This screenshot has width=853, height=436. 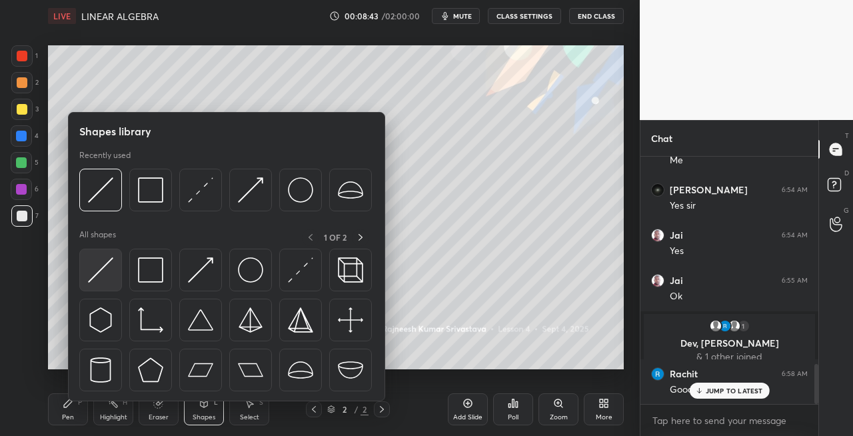 What do you see at coordinates (335, 237) in the screenshot?
I see `p: 1 OF 2` at bounding box center [335, 237].